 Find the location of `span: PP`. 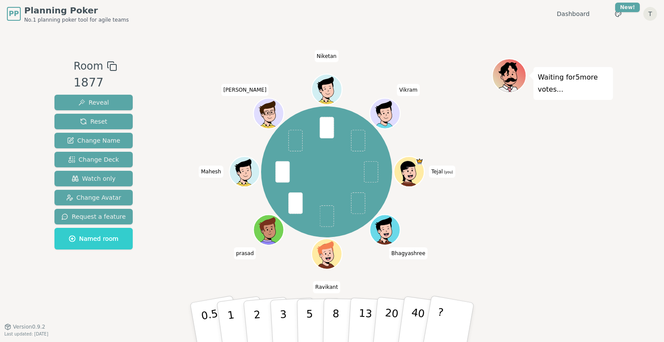

span: PP is located at coordinates (13, 14).